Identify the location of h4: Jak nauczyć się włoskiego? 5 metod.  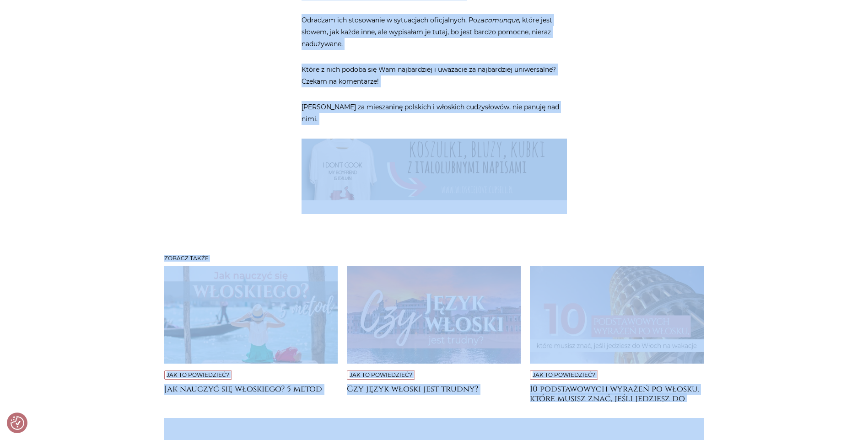
(251, 394).